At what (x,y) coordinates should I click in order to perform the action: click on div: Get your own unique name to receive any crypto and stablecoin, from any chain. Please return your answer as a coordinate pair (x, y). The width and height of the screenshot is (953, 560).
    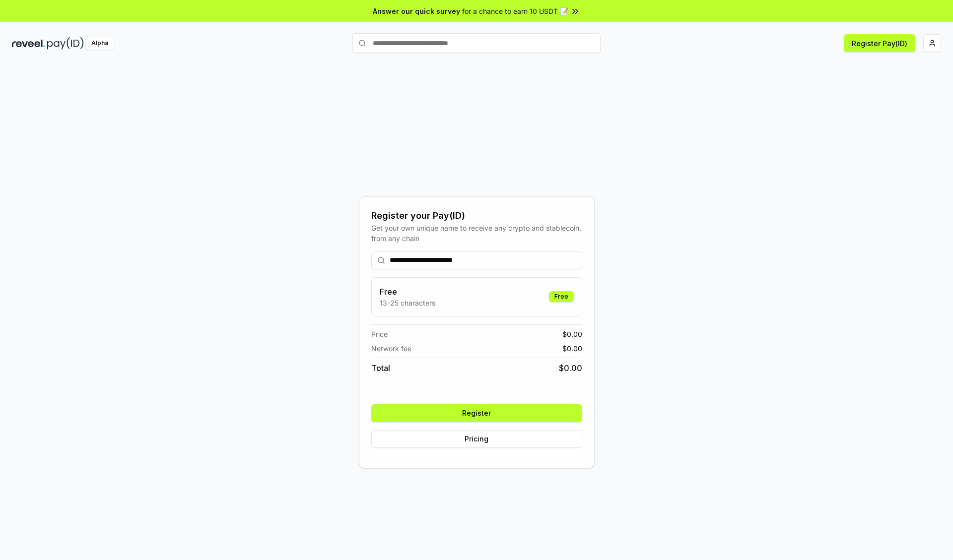
    Looking at the image, I should click on (476, 233).